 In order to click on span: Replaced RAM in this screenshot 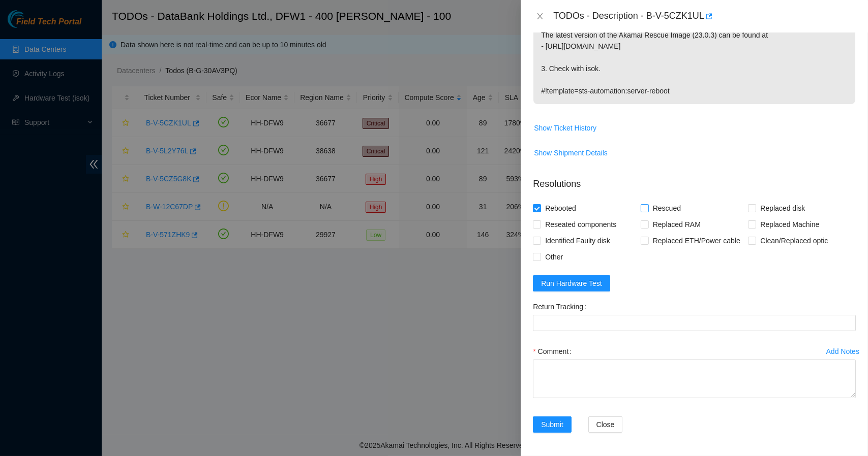, I will do `click(676, 224)`.